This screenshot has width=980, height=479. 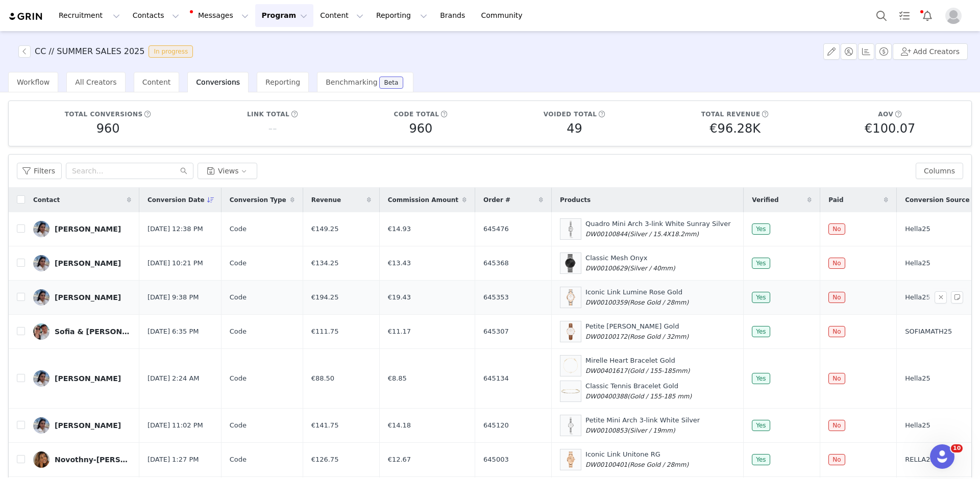 What do you see at coordinates (268, 115) in the screenshot?
I see `h5: Link total` at bounding box center [268, 115].